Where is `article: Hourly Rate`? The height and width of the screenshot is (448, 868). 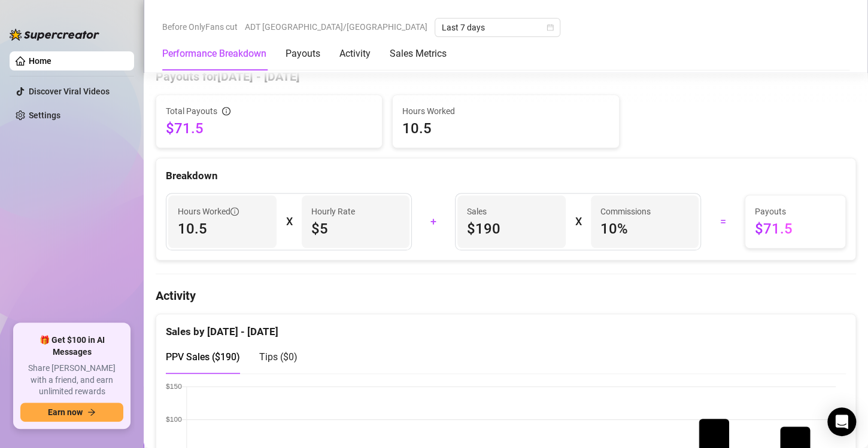 article: Hourly Rate is located at coordinates (333, 212).